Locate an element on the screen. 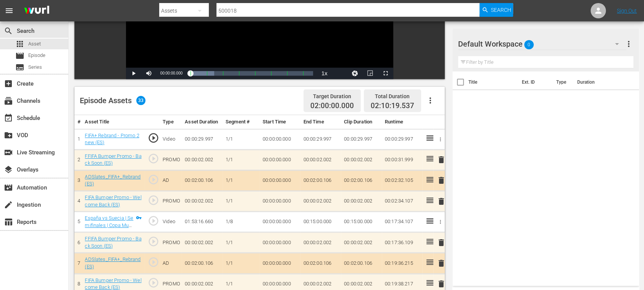  td: 1/8 is located at coordinates (241, 222).